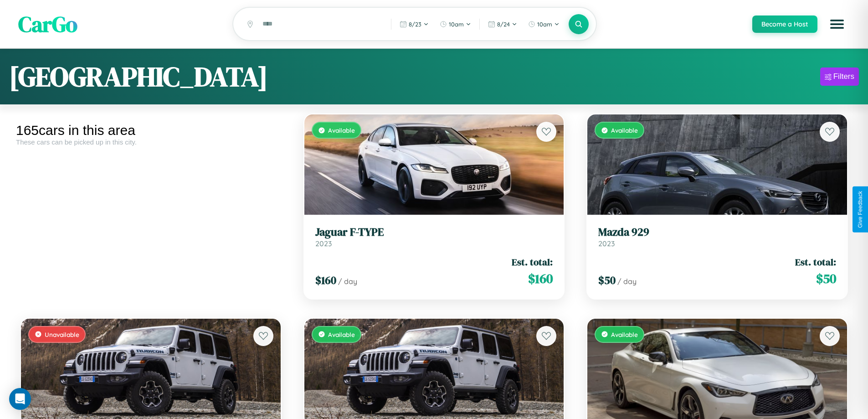 The width and height of the screenshot is (868, 419). I want to click on div: Filters, so click(844, 77).